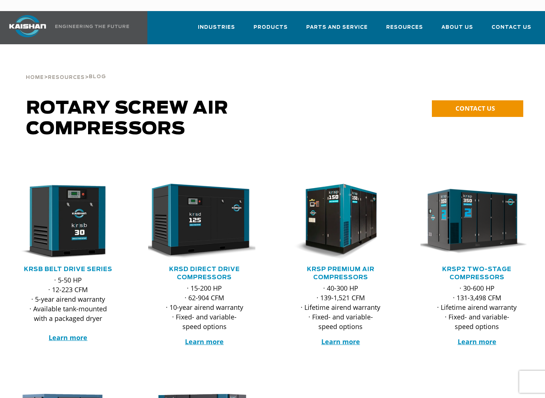 The width and height of the screenshot is (545, 398). I want to click on span: Contact Us, so click(512, 27).